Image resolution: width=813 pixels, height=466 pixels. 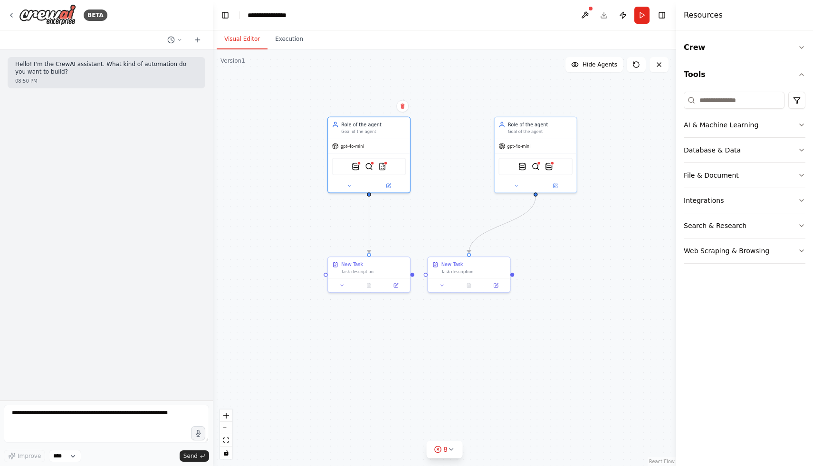 I want to click on button: Execution, so click(x=289, y=39).